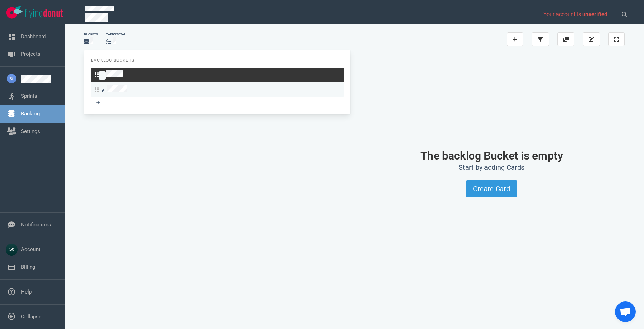 The width and height of the screenshot is (644, 329). What do you see at coordinates (31, 317) in the screenshot?
I see `a: Collapse` at bounding box center [31, 317].